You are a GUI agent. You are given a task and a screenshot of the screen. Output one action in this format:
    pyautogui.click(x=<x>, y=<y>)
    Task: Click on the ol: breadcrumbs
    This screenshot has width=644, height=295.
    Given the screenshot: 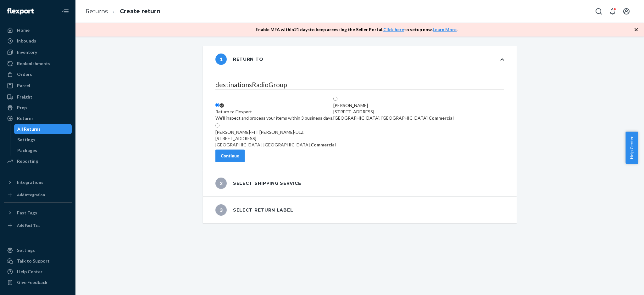 What is the action you would take?
    pyautogui.click(x=123, y=11)
    